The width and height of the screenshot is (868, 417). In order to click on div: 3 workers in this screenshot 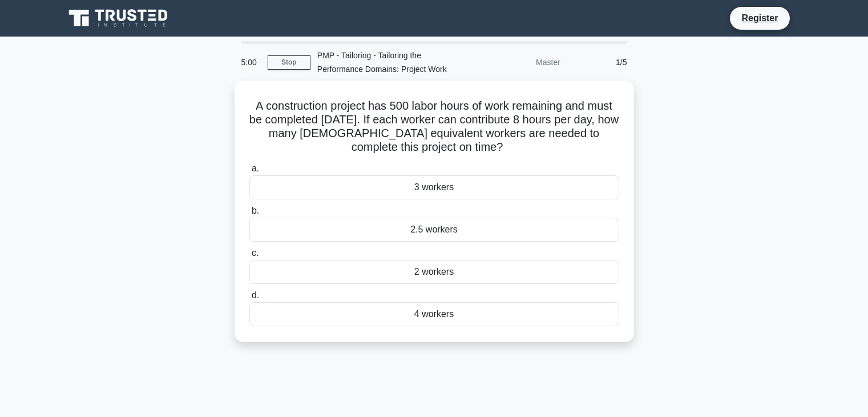, I will do `click(434, 187)`.